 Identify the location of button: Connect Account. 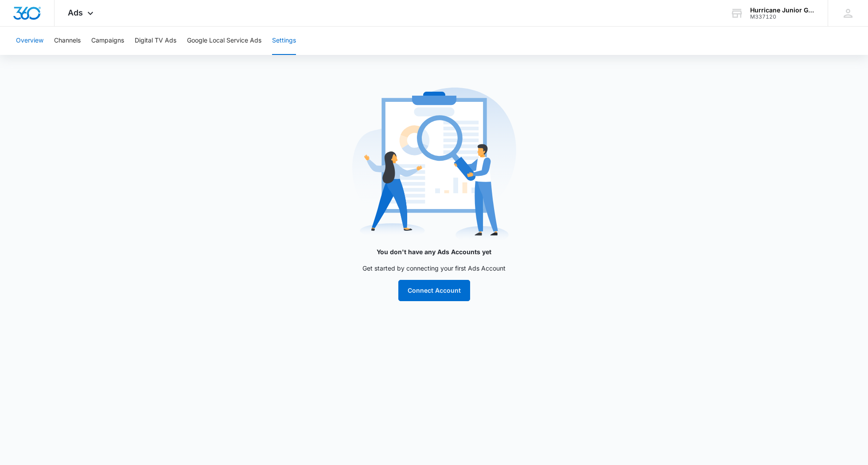
(434, 291).